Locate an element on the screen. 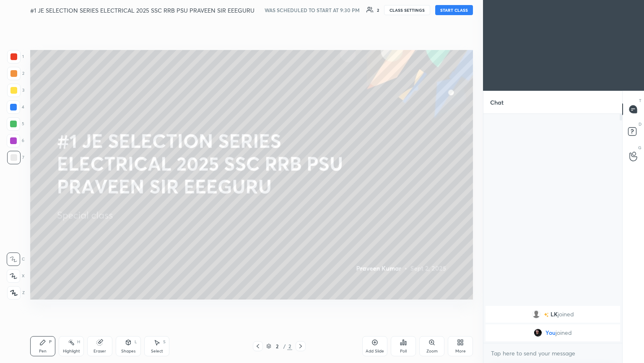 The image size is (644, 363). div: 5 is located at coordinates (16, 124).